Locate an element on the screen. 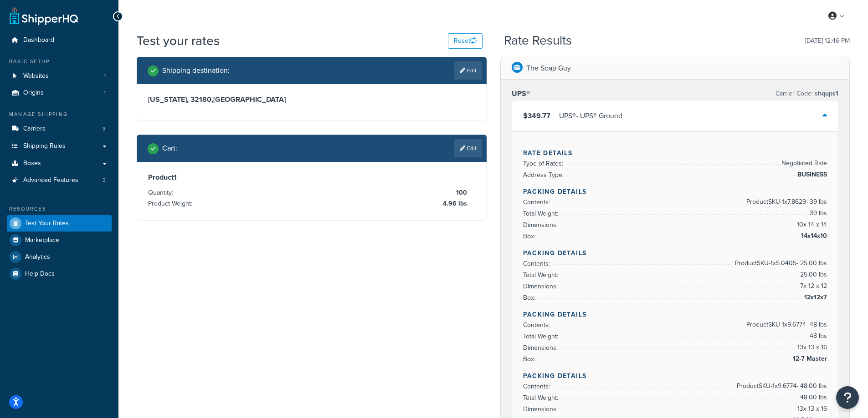  h2: Shipping destination : is located at coordinates (196, 71).